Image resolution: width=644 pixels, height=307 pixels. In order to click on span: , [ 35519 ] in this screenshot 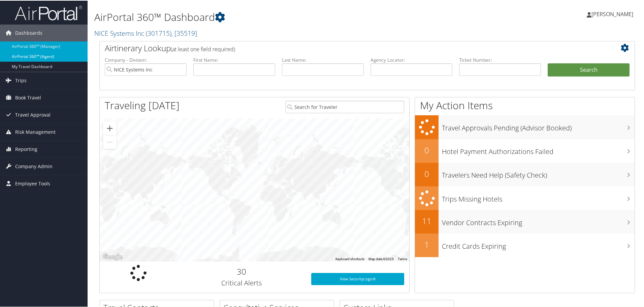, I will do `click(185, 33)`.